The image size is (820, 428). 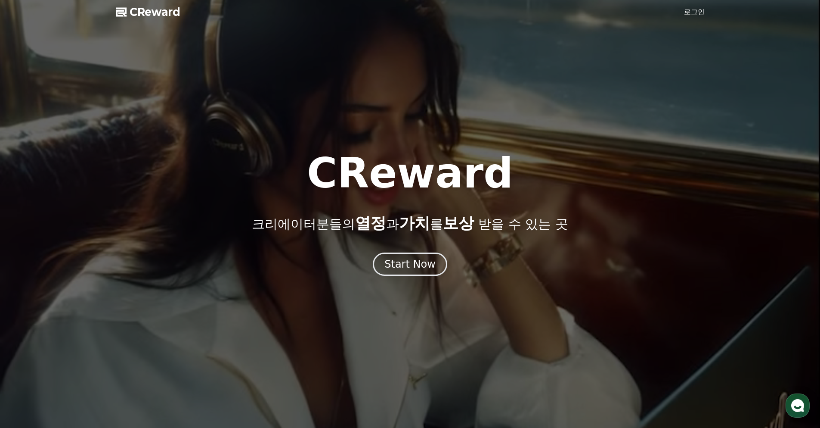 What do you see at coordinates (30, 284) in the screenshot?
I see `a: 홈` at bounding box center [30, 284].